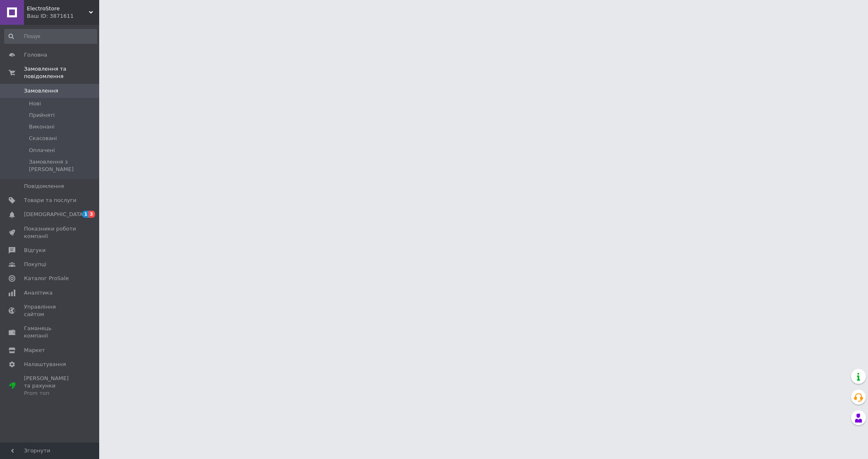 Image resolution: width=868 pixels, height=459 pixels. What do you see at coordinates (35, 103) in the screenshot?
I see `span: Нові` at bounding box center [35, 103].